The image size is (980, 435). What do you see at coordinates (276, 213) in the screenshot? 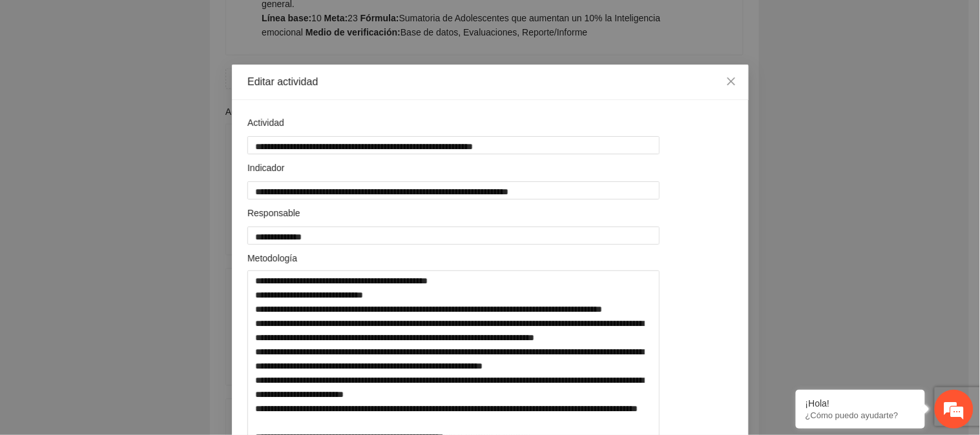
I see `span: Responsable` at bounding box center [276, 213].